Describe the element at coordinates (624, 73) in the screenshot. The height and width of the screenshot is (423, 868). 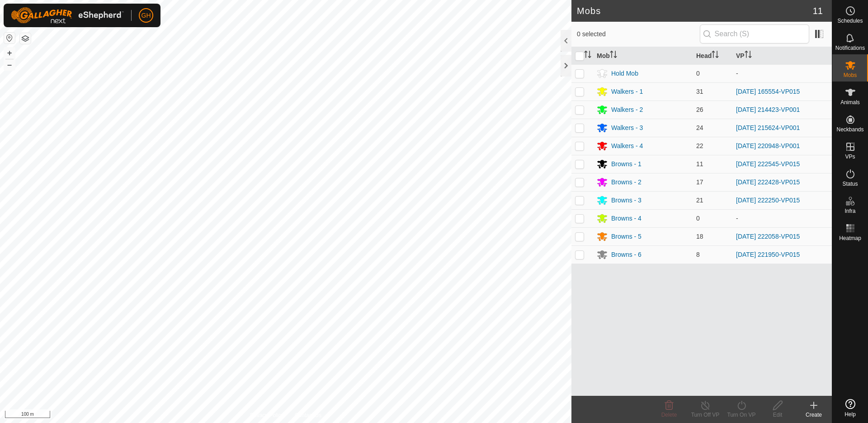
I see `div: Hold Mob` at that location.